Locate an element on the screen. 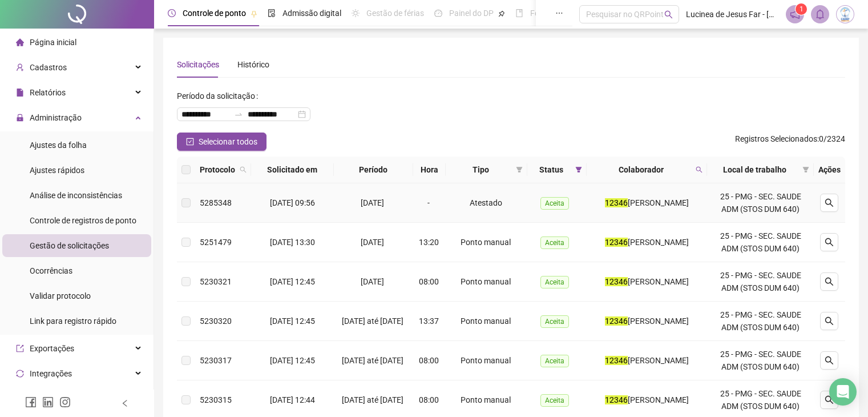 The width and height of the screenshot is (868, 417). span: Painel do DP is located at coordinates (471, 13).